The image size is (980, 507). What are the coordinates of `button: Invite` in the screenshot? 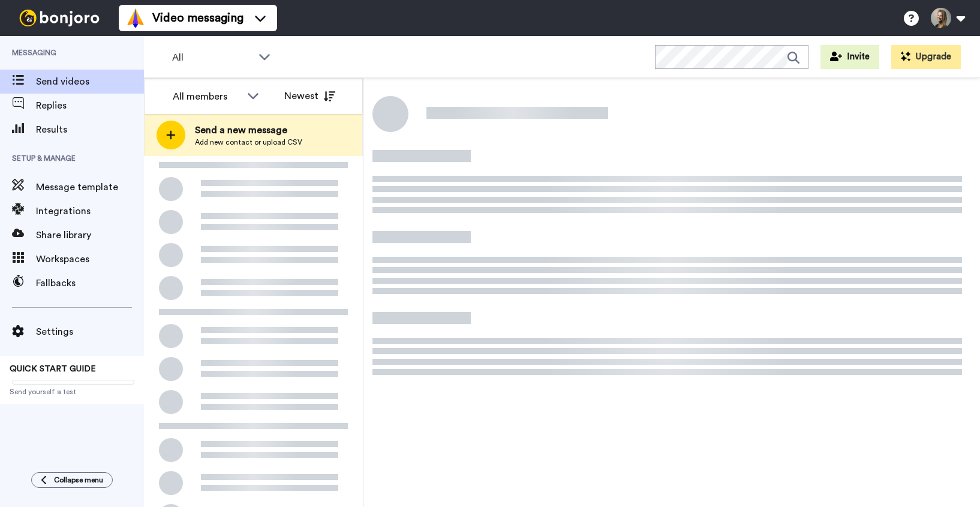 It's located at (850, 57).